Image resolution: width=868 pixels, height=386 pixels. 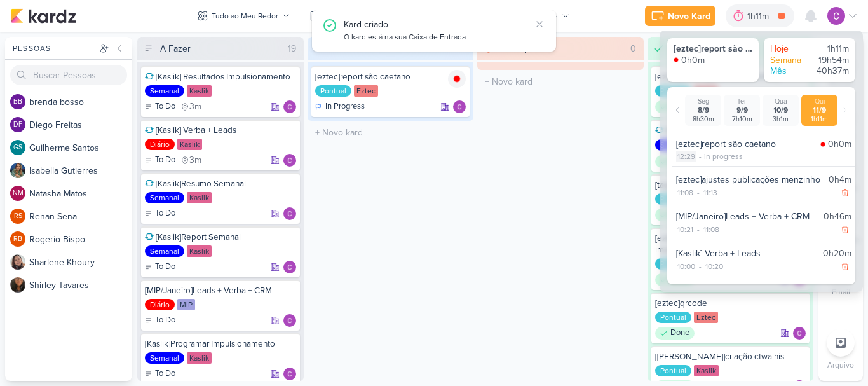 I want to click on div: Kard criado, so click(x=438, y=24).